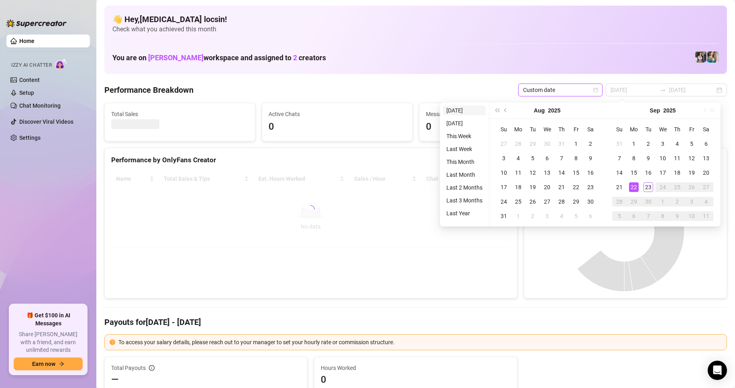 This screenshot has width=735, height=388. I want to click on h1: You are on workspace and assigned to creators, so click(219, 58).